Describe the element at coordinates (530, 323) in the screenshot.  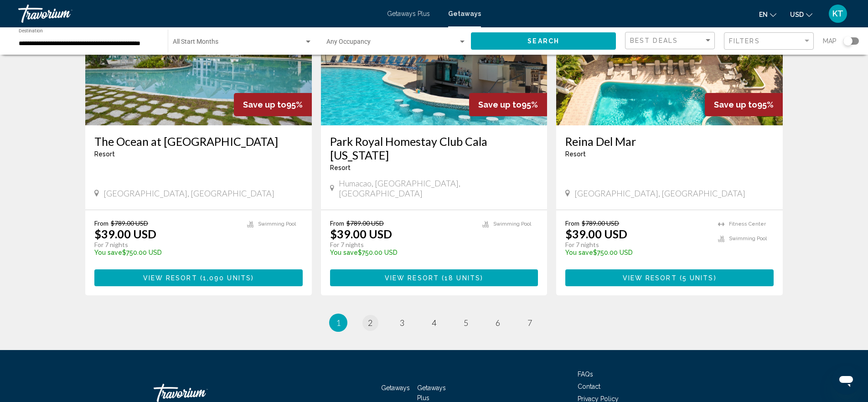
I see `span: 7` at that location.